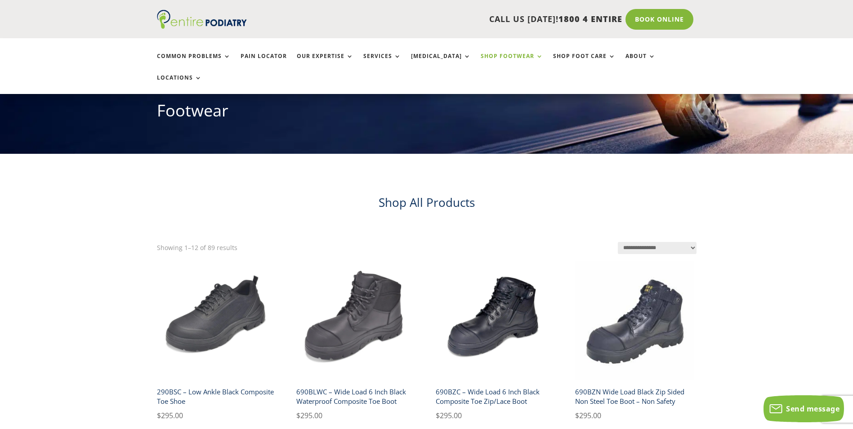 Image resolution: width=853 pixels, height=429 pixels. Describe the element at coordinates (427, 205) in the screenshot. I see `h2: Shop All Products` at that location.